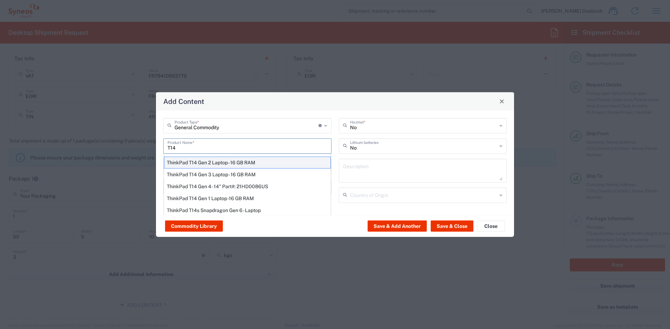 This screenshot has width=670, height=329. I want to click on div: ThinkPad T14 Gen 2 Laptop - 16 GB RAM, so click(248, 162).